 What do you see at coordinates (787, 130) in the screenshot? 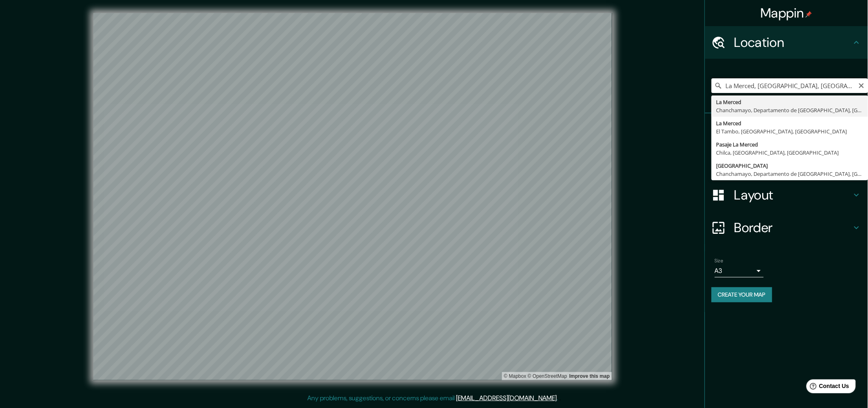
I see `div: Pins` at bounding box center [787, 130].